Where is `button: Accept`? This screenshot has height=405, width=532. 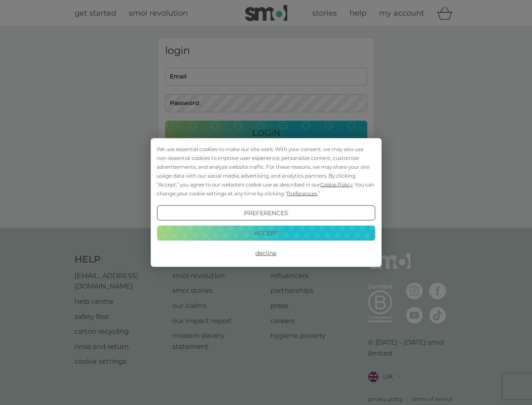
button: Accept is located at coordinates (266, 233).